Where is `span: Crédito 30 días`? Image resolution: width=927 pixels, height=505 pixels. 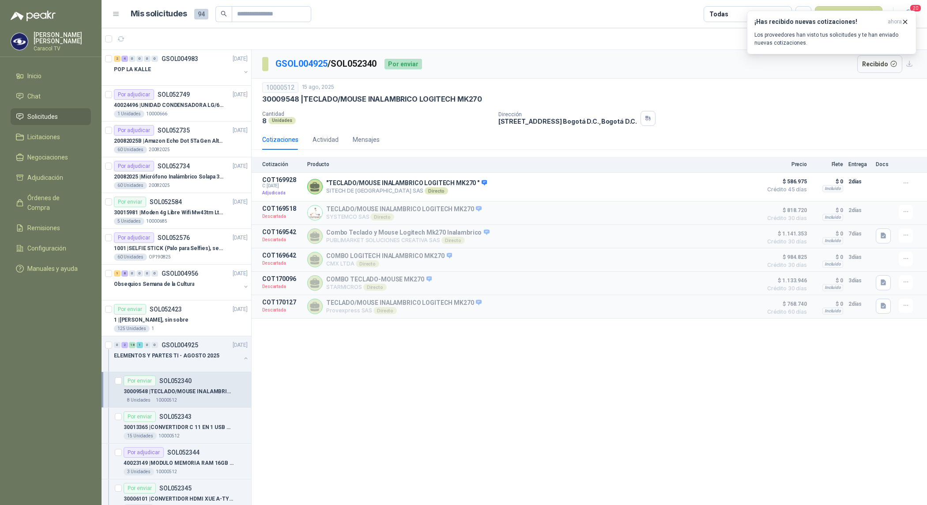 span: Crédito 30 días is located at coordinates (785, 265).